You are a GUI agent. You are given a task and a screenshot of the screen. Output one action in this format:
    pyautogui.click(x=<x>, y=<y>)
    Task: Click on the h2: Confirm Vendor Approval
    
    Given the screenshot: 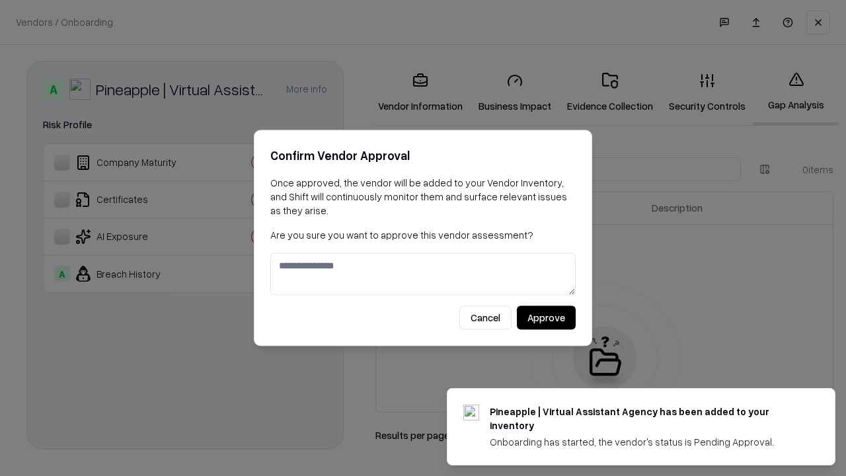 What is the action you would take?
    pyautogui.click(x=423, y=155)
    